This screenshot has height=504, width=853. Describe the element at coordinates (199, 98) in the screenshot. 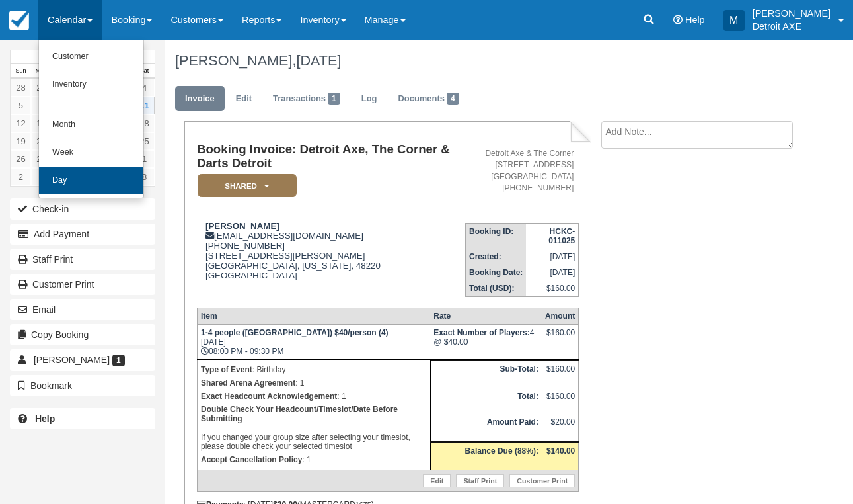

I see `a: Invoice` at that location.